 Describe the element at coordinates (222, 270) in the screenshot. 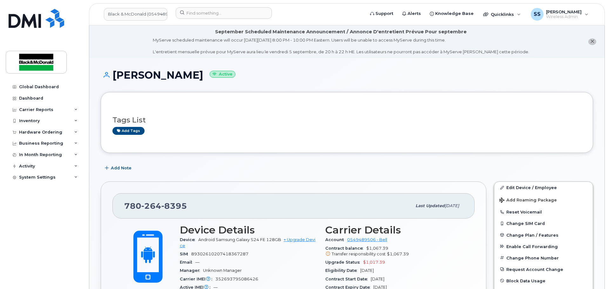

I see `span: Unknown Manager` at that location.